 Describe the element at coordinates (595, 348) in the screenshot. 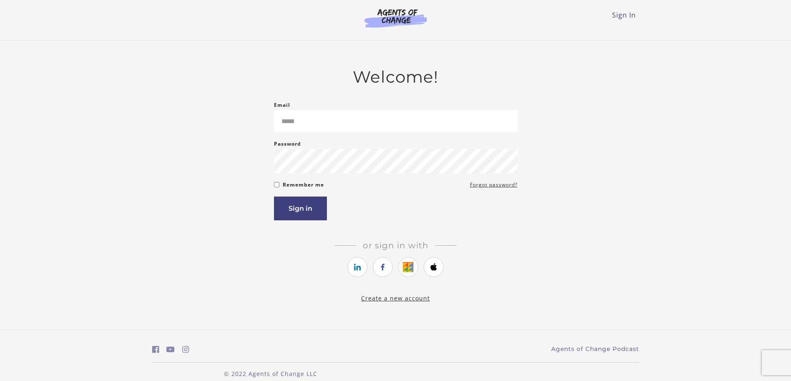

I see `a: Agents of Change Podcast` at that location.